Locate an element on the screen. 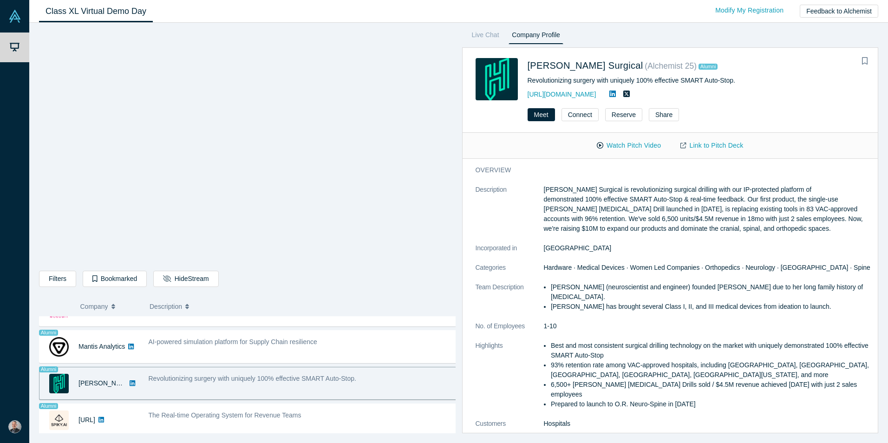 This screenshot has width=888, height=443. dt: Description is located at coordinates (510, 214).